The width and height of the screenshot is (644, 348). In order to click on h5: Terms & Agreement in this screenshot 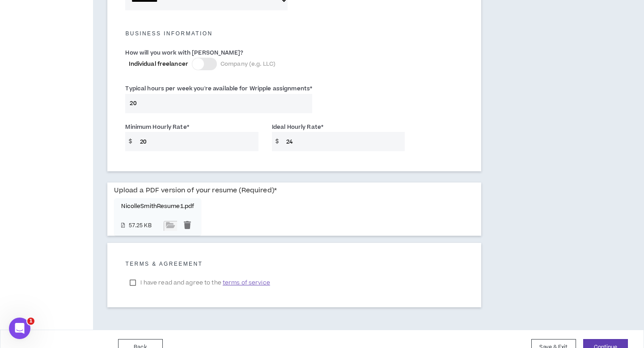, I will do `click(294, 264)`.